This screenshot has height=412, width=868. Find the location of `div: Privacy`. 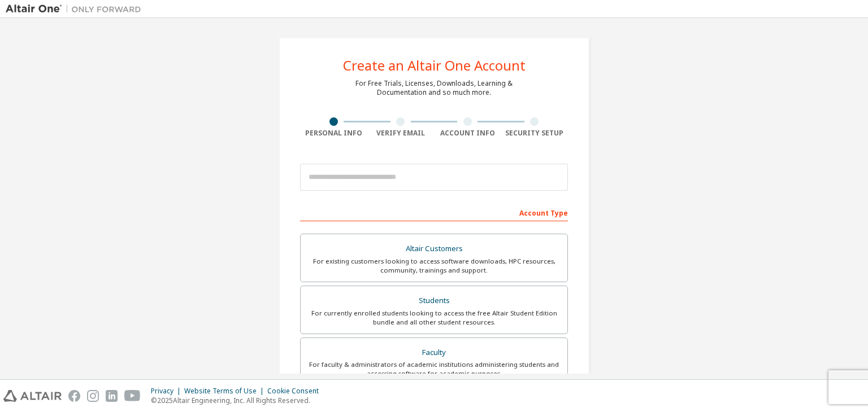

div: Privacy is located at coordinates (167, 391).